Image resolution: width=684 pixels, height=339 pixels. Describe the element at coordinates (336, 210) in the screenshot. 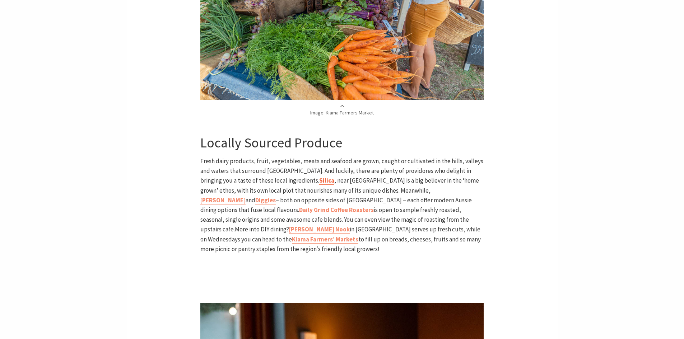

I see `a: Daily Grind Coffee Roasters` at that location.